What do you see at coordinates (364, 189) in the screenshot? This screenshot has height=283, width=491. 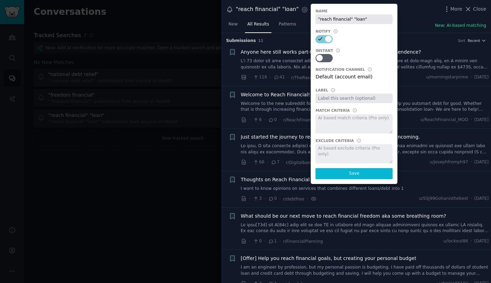 I see `a: I want to know opinions on services that combines different loans/debt into 1` at bounding box center [364, 189].